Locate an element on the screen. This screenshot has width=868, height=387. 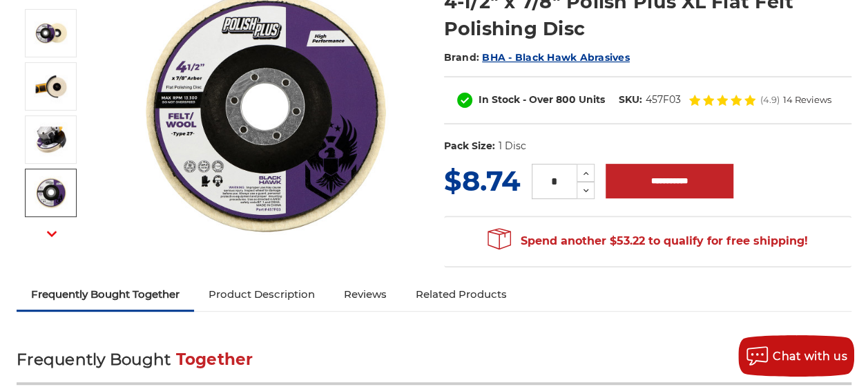
a: Reviews is located at coordinates (365, 294).